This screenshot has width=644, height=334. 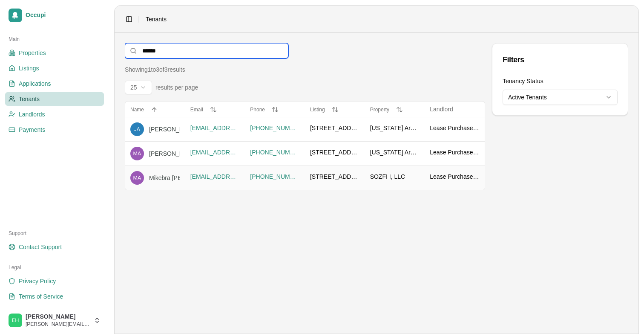 What do you see at coordinates (215, 109) in the screenshot?
I see `button: Email` at bounding box center [215, 109].